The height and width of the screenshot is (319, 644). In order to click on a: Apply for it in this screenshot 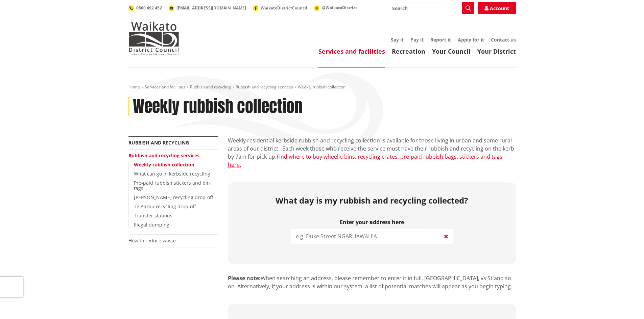, I will do `click(471, 40)`.